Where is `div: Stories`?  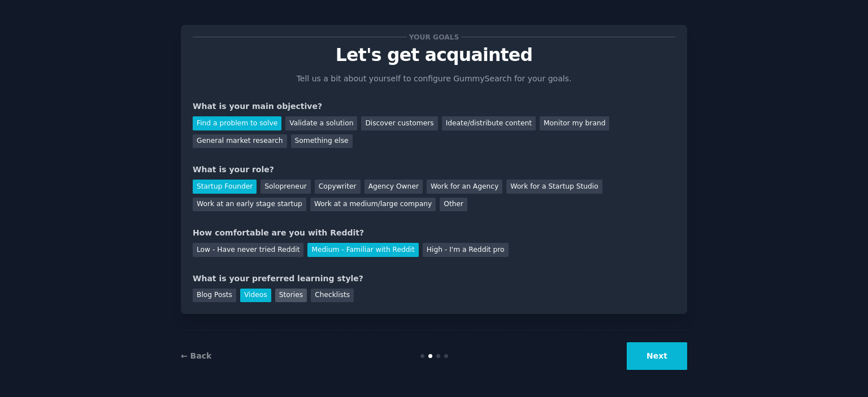 div: Stories is located at coordinates (291, 295).